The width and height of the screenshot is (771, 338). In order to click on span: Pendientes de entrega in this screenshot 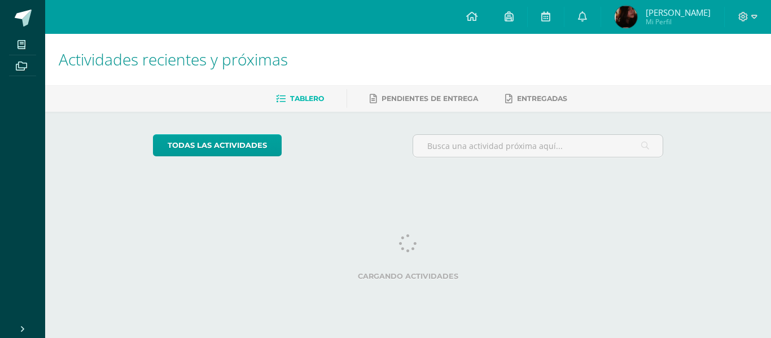, I will do `click(430, 98)`.